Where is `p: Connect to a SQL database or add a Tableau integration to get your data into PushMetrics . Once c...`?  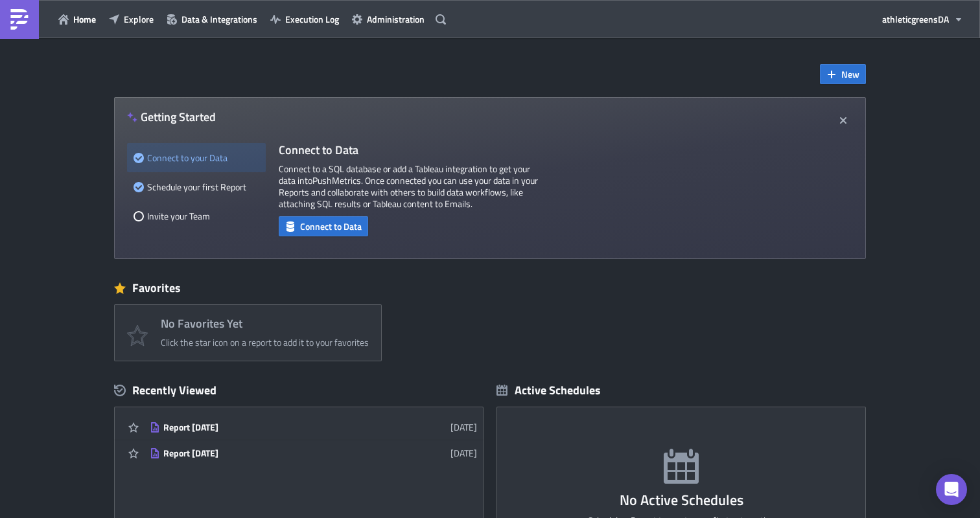
p: Connect to a SQL database or add a Tableau integration to get your data into PushMetrics . Once c... is located at coordinates (408, 187).